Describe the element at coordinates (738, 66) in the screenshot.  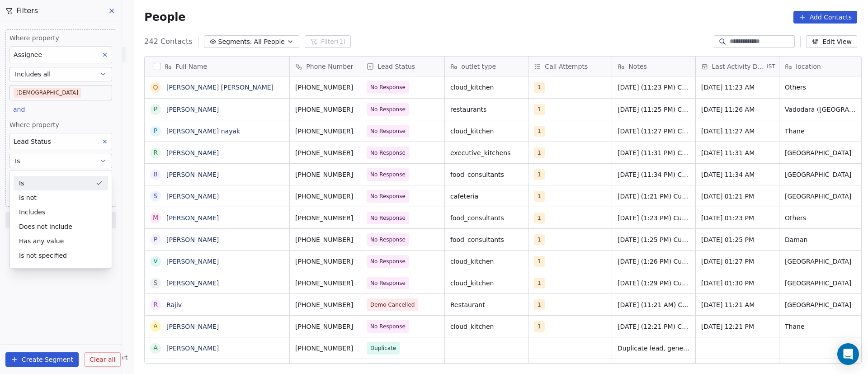
I see `span: Last Activity Date` at that location.